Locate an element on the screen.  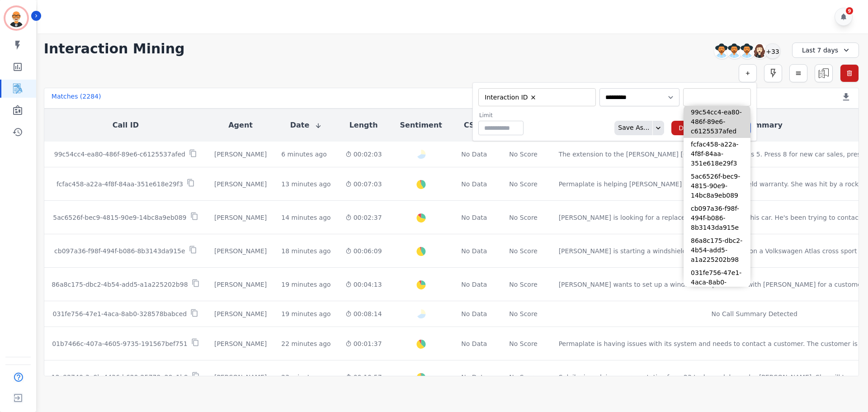
li: 99c54cc4-ea80-486f-89e6-c6125537afed is located at coordinates (717, 122).